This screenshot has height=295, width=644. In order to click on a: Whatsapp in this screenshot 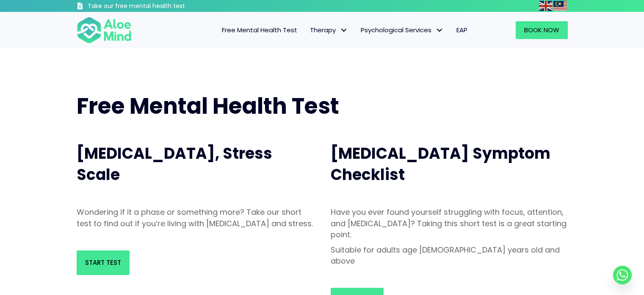, I will do `click(623, 275)`.